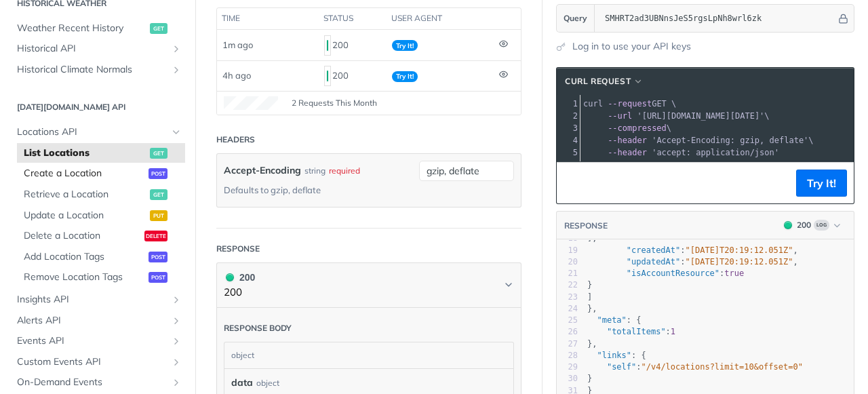  I want to click on div: 27, so click(567, 344).